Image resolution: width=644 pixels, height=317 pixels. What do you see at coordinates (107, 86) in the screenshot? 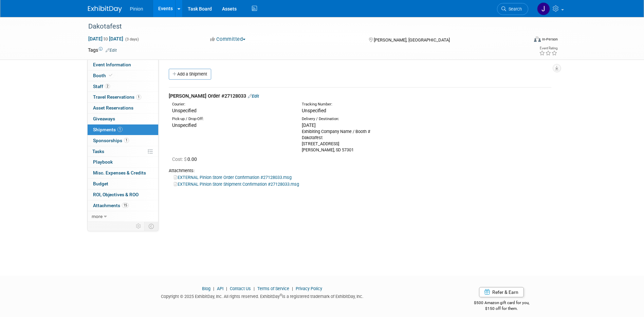
I see `span: 2` at bounding box center [107, 86].